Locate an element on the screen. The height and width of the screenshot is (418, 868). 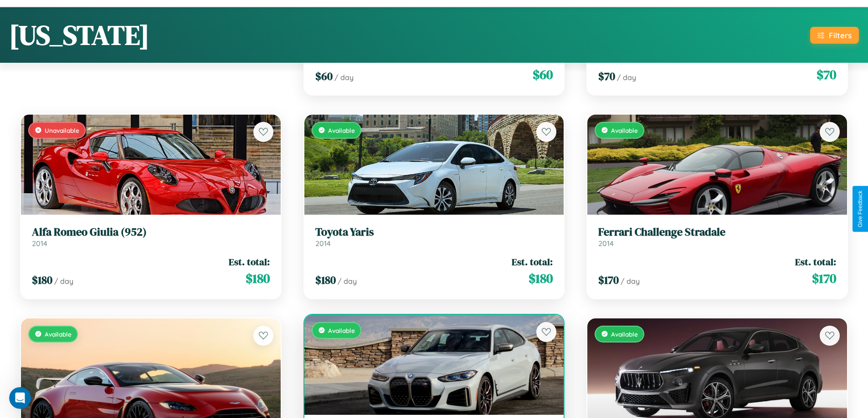
span: Unavailable is located at coordinates (62, 130).